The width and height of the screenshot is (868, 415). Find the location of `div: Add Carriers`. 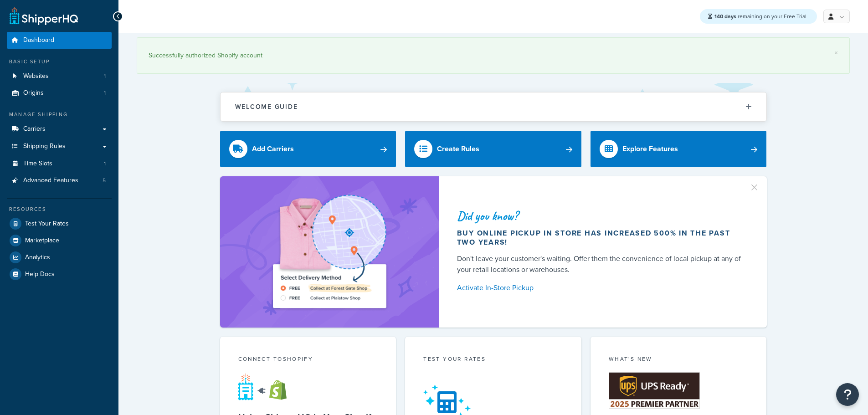

div: Add Carriers is located at coordinates (273, 149).